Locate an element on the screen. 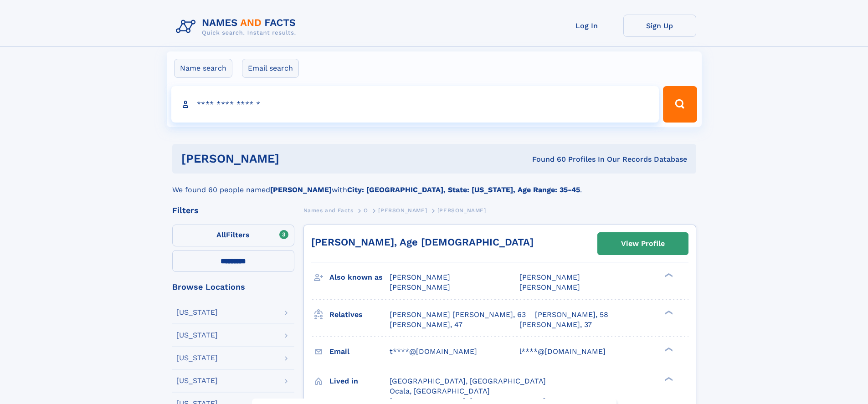 The width and height of the screenshot is (868, 404). a: O is located at coordinates (366, 210).